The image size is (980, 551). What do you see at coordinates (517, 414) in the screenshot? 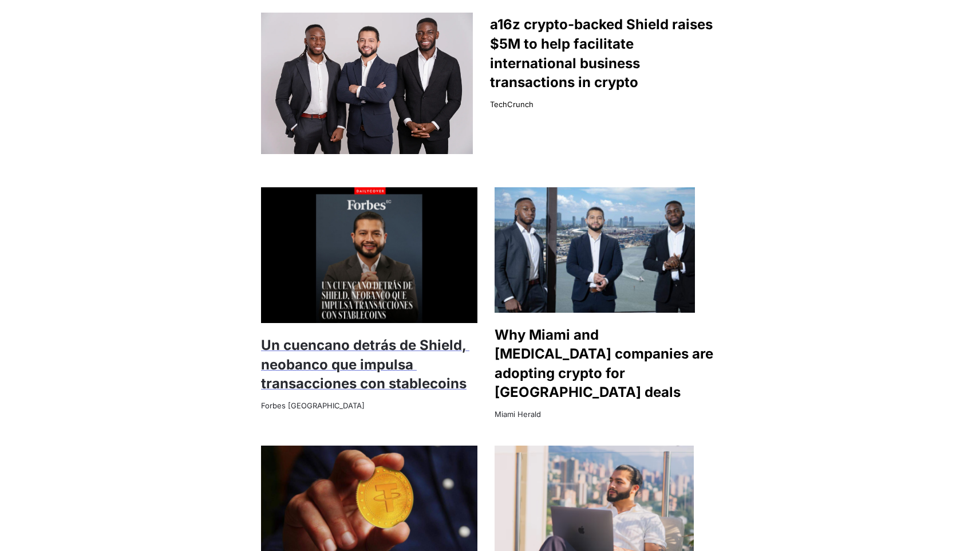
I see `span: Miami Herald` at bounding box center [517, 414].